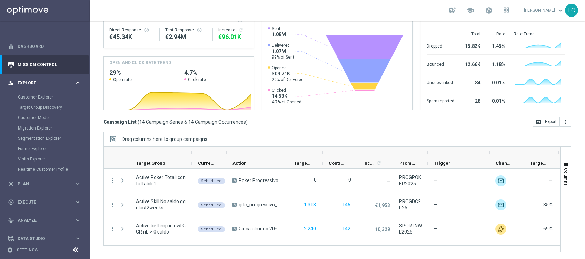 This screenshot has height=259, width=585. What do you see at coordinates (440, 46) in the screenshot?
I see `div: Dropped` at bounding box center [440, 46].